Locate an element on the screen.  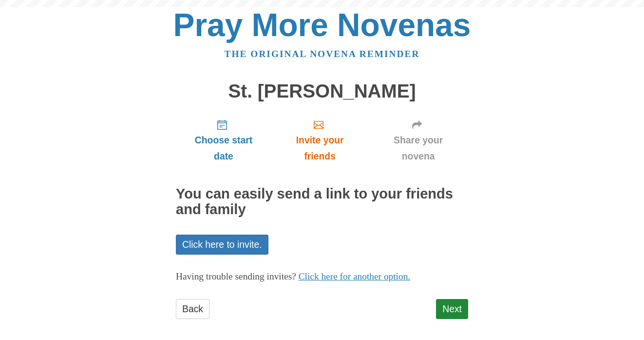
a: Click here for another option. is located at coordinates (355, 276).